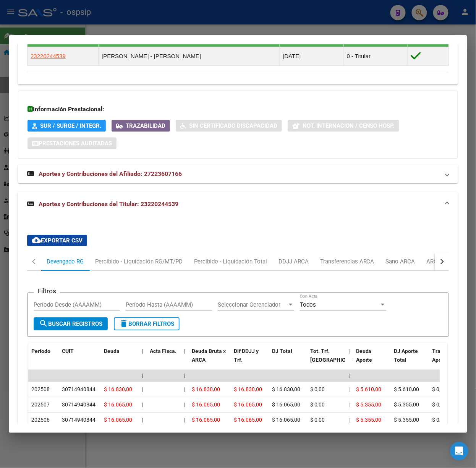 This screenshot has width=476, height=468. Describe the element at coordinates (293, 261) in the screenshot. I see `div: DDJJ ARCA` at that location.